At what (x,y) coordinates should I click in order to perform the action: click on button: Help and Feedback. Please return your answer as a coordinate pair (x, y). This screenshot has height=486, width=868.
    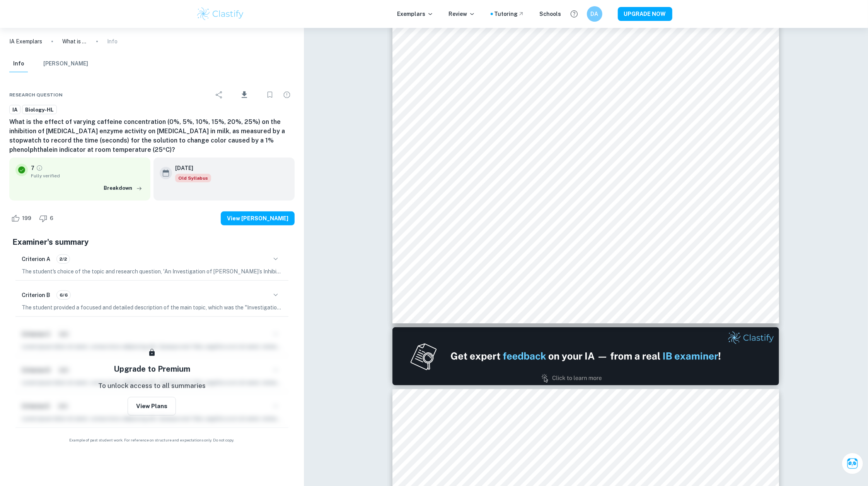
    Looking at the image, I should click on (575, 14).